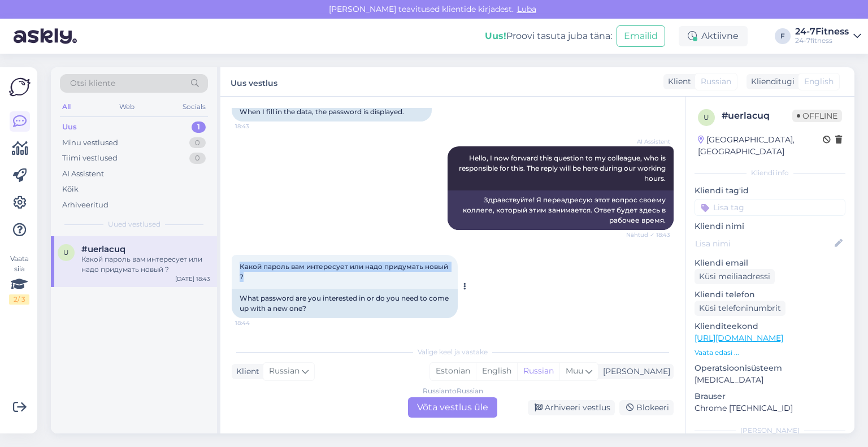  Describe the element at coordinates (763, 244) in the screenshot. I see `input: Lisa nimi` at that location.